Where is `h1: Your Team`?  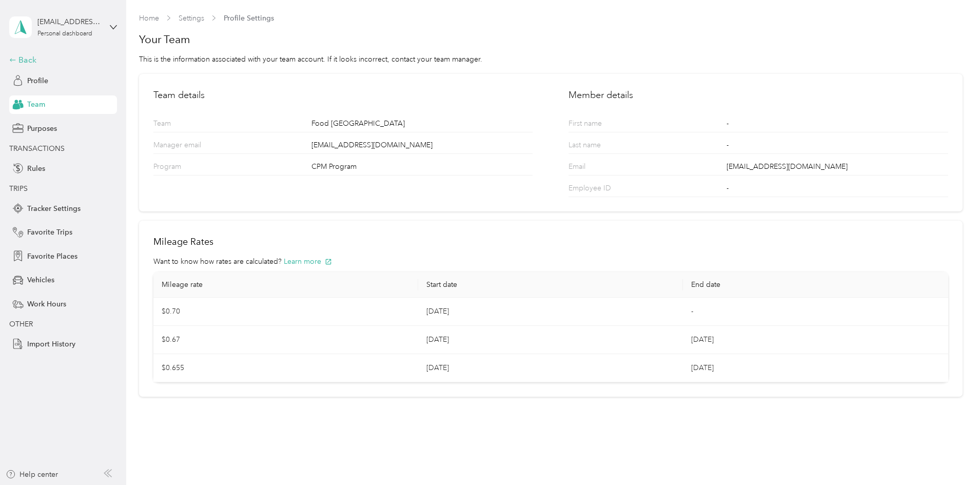
h1: Your Team is located at coordinates (551, 40).